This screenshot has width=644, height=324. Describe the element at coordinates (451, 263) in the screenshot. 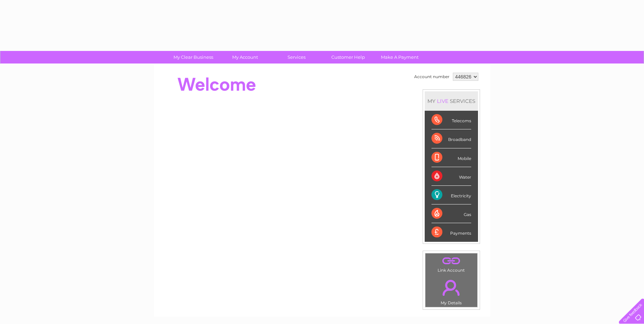

I see `td: Link Account` at that location.